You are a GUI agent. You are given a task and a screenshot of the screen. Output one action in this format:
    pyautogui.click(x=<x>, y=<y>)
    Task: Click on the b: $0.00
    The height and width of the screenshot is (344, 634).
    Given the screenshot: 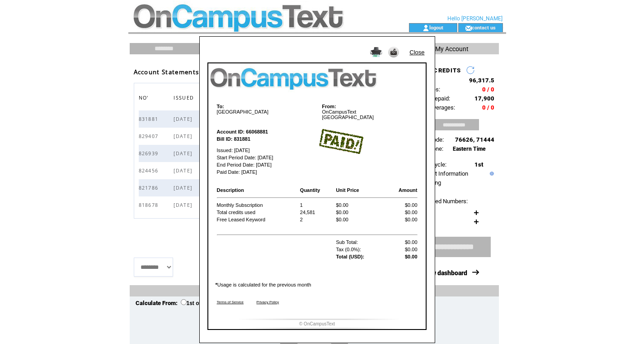 What is the action you would take?
    pyautogui.click(x=411, y=256)
    